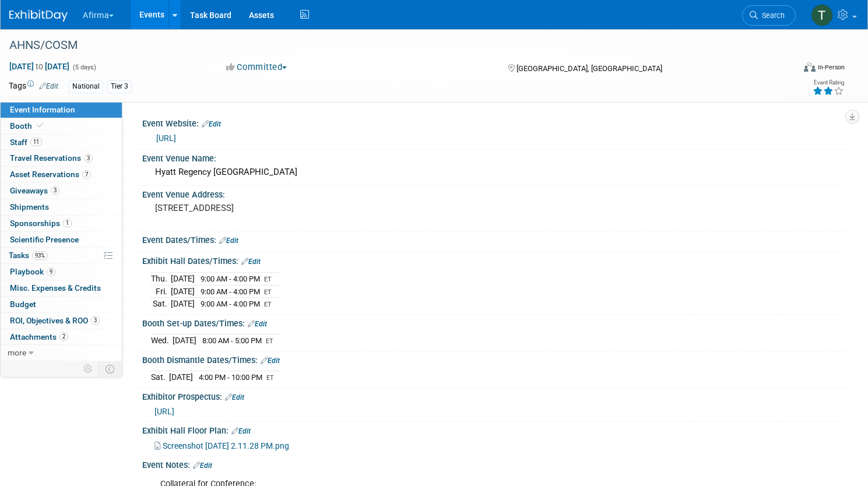  What do you see at coordinates (33, 271) in the screenshot?
I see `span: Playbook` at bounding box center [33, 271].